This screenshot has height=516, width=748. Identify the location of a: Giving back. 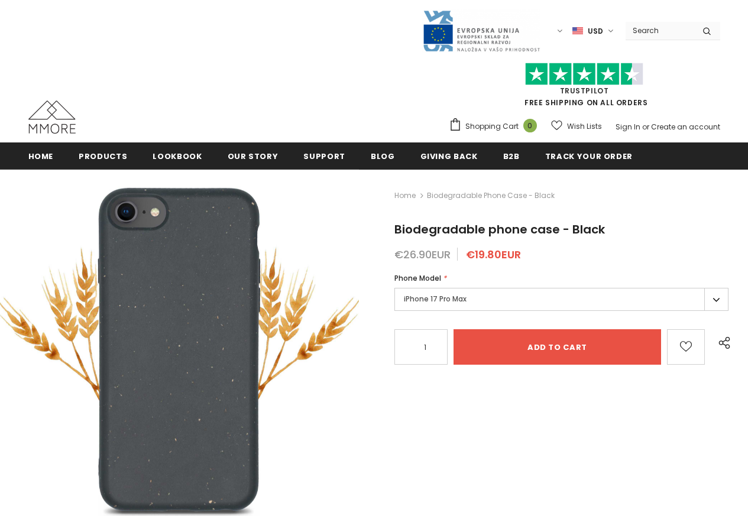
(449, 156).